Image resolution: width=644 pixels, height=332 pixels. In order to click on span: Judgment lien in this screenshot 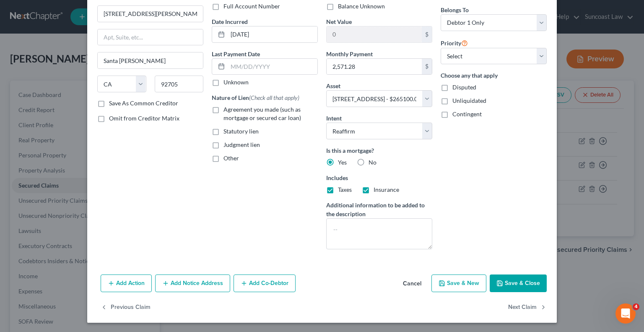, I will do `click(241, 144)`.